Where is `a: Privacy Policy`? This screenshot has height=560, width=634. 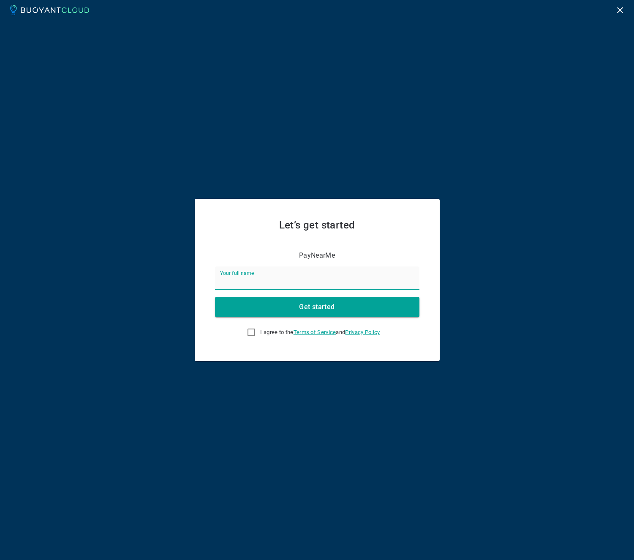
a: Privacy Policy is located at coordinates (363, 332).